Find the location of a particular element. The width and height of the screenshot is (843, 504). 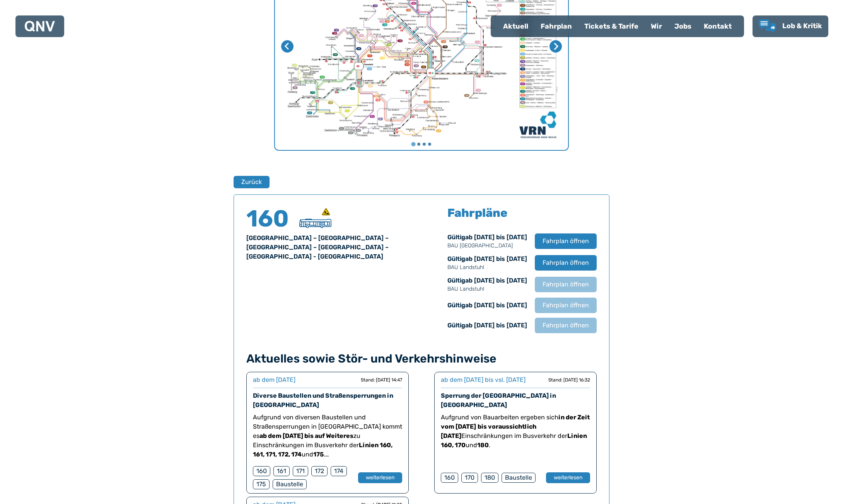

div: 171 is located at coordinates (301, 471).